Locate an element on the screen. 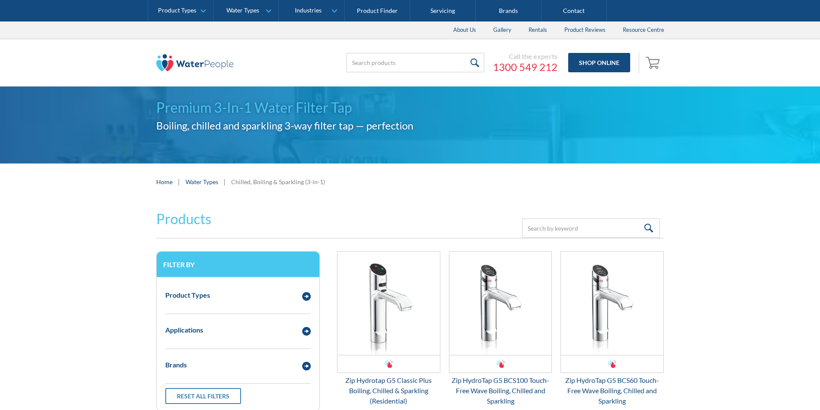  a: Home is located at coordinates (164, 182).